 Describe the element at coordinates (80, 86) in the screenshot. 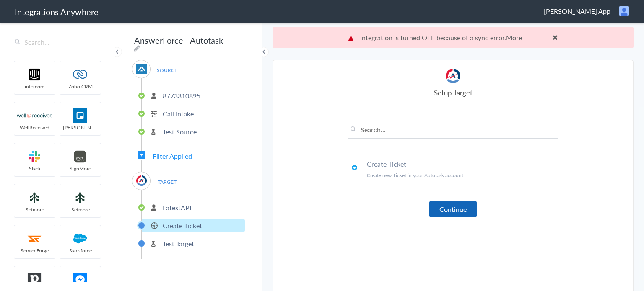

I see `span: Zoho CRM` at that location.